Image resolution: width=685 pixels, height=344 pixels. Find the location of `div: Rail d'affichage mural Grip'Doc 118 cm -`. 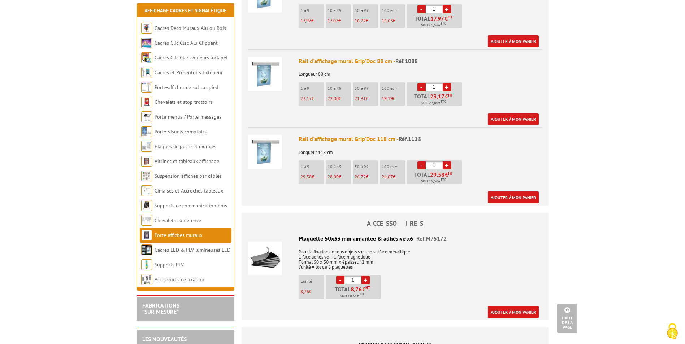

div: Rail d'affichage mural Grip'Doc 118 cm - is located at coordinates (420, 139).